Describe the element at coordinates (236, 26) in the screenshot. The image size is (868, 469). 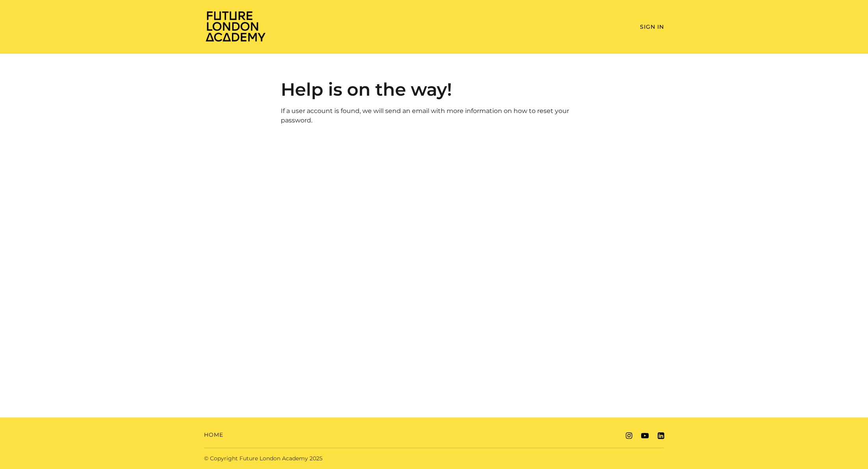
I see `img: Home Page` at that location.